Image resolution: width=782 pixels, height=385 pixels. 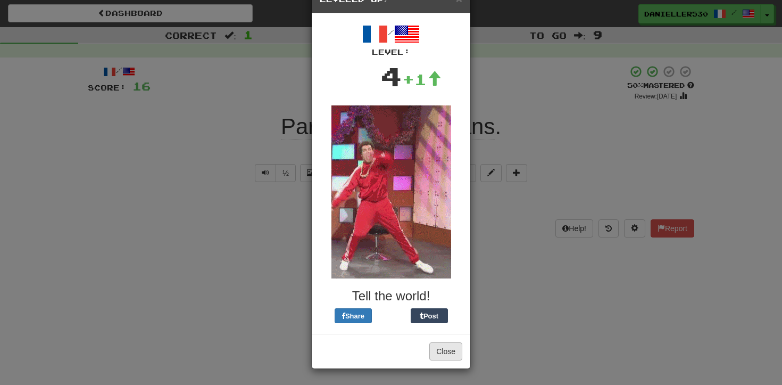 I want to click on img: red-jumpsuit-0a91143f7507d151a8271621424c3ee7c84adcb3b18e0b5e75c121a86a6f61d6.gif, so click(x=391, y=192).